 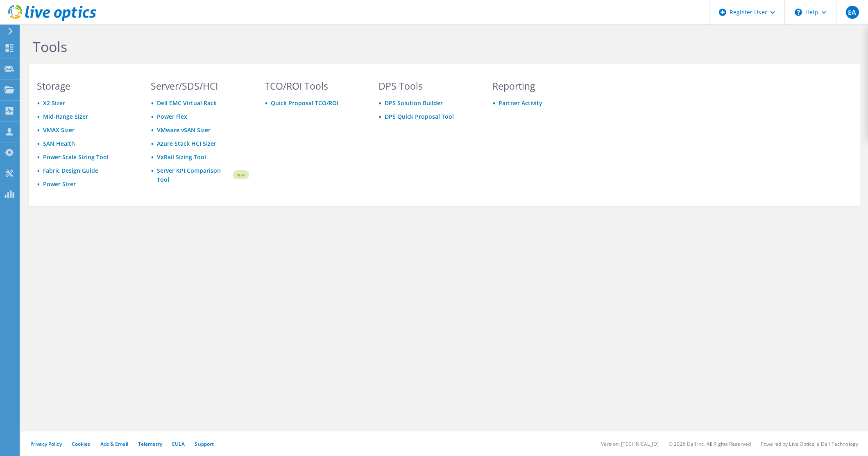 I want to click on a: Support, so click(x=204, y=443).